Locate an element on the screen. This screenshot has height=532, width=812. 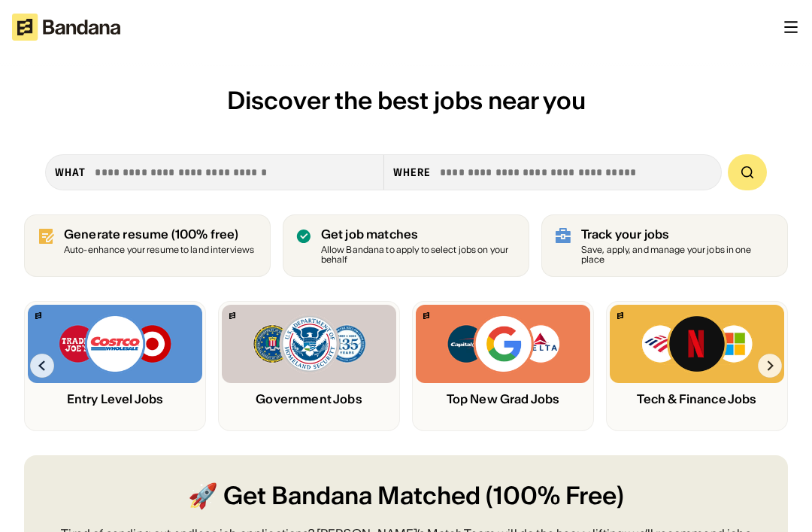
span: 🚀 Get Bandana Matched is located at coordinates (333, 495).